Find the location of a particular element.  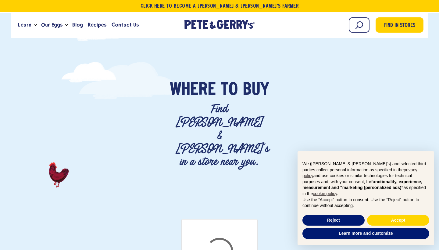

span: Recipes is located at coordinates (97, 25).